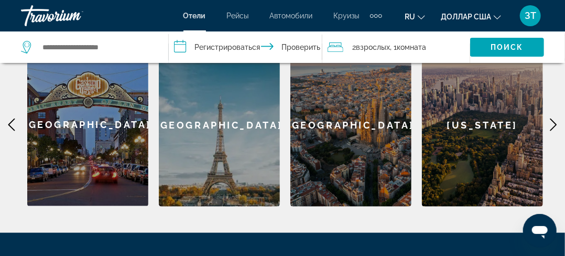  What do you see at coordinates (507, 47) in the screenshot?
I see `button: Поиск` at bounding box center [507, 47].